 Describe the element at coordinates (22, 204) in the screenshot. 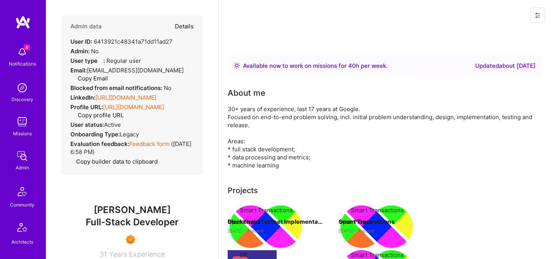

I see `div: Community` at that location.